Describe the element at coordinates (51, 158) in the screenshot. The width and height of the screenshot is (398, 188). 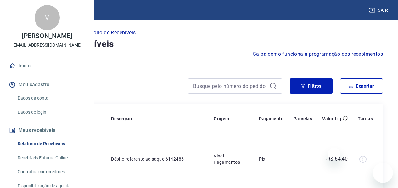
I see `a: Recebíveis Futuros Online` at that location.